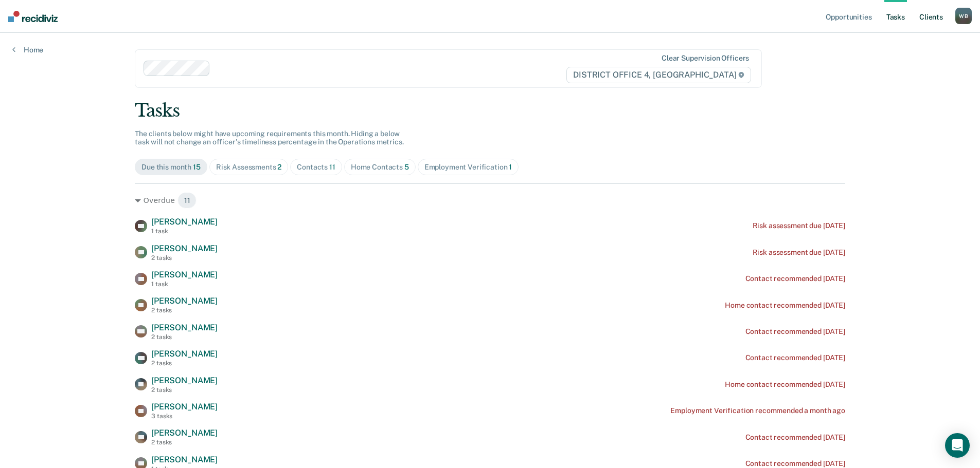 The width and height of the screenshot is (980, 468). Describe the element at coordinates (510, 167) in the screenshot. I see `span: 1` at that location.